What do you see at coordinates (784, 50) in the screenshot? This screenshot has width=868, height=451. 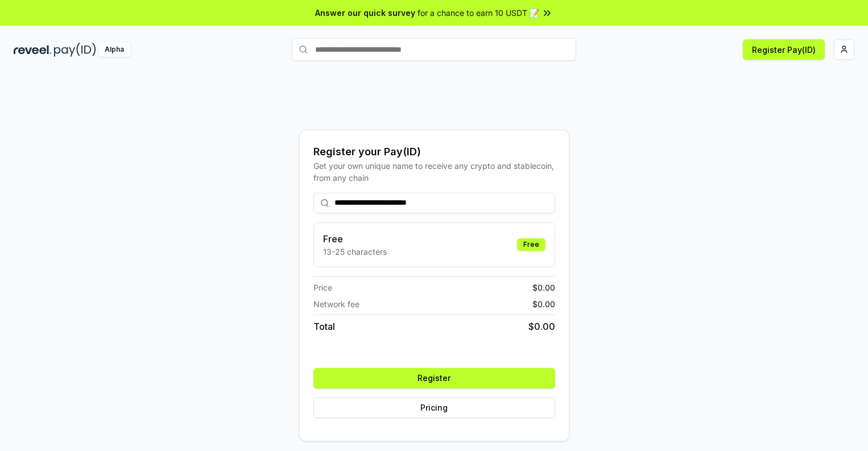 I see `button: Register Pay(ID)` at bounding box center [784, 50].